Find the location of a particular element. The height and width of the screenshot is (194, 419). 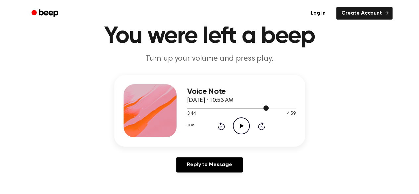

span: 3:44 is located at coordinates (191, 113).